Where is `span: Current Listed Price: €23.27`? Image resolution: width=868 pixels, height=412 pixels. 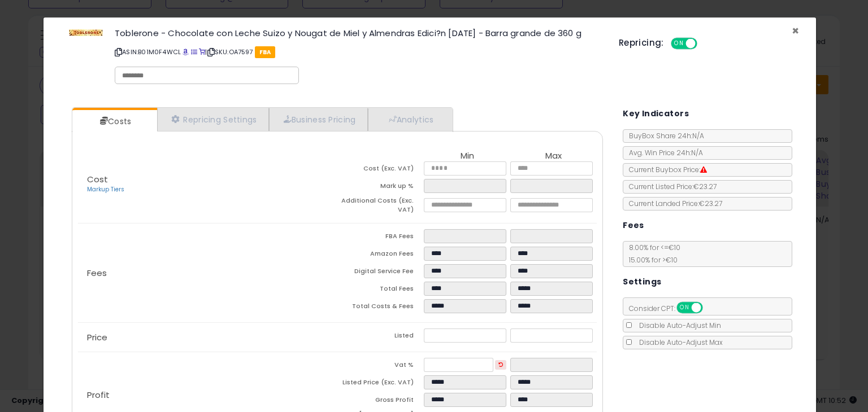
span: Current Listed Price: €23.27 is located at coordinates (669, 186).